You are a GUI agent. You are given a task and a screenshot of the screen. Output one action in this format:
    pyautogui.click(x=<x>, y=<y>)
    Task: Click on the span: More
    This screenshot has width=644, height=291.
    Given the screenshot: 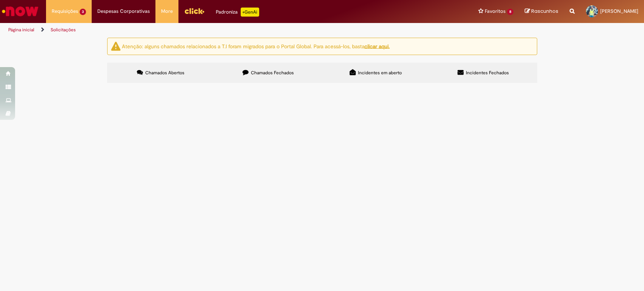 What is the action you would take?
    pyautogui.click(x=167, y=11)
    